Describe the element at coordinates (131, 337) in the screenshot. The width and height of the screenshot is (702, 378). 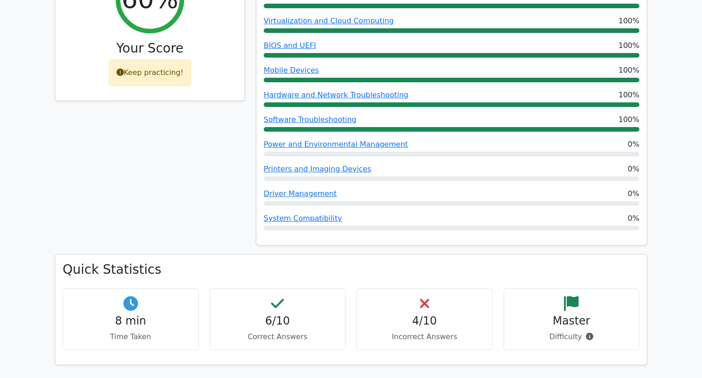
I see `p: Time Taken` at that location.